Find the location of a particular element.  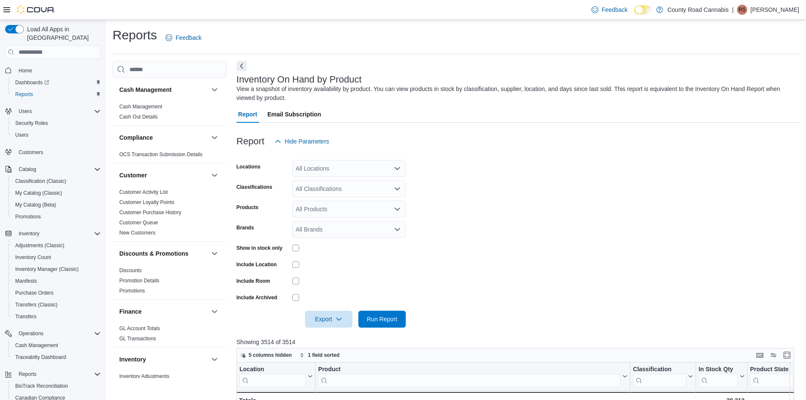

button: Catalog is located at coordinates (27, 169).